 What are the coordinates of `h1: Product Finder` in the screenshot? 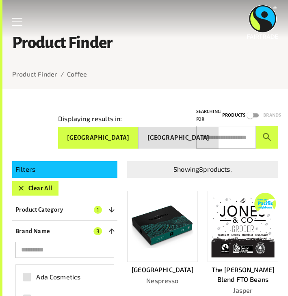 It's located at (145, 43).